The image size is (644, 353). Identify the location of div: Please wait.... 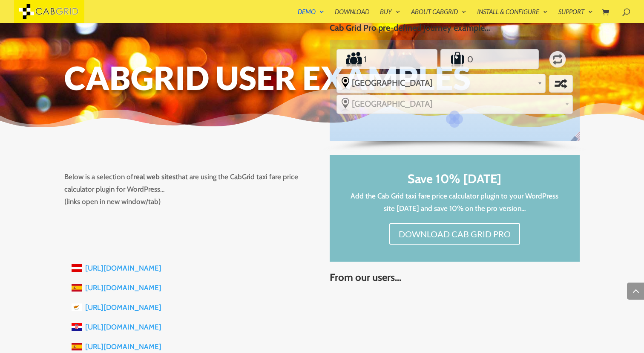
(454, 119).